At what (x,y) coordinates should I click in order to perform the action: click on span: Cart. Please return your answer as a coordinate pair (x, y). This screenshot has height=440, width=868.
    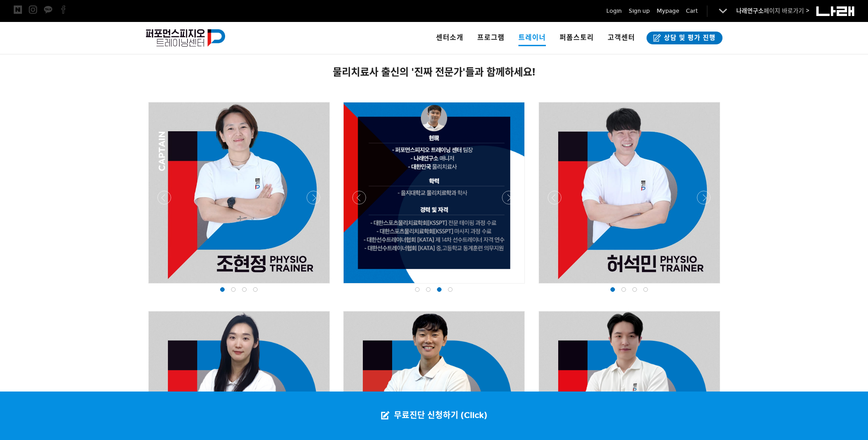
    Looking at the image, I should click on (692, 11).